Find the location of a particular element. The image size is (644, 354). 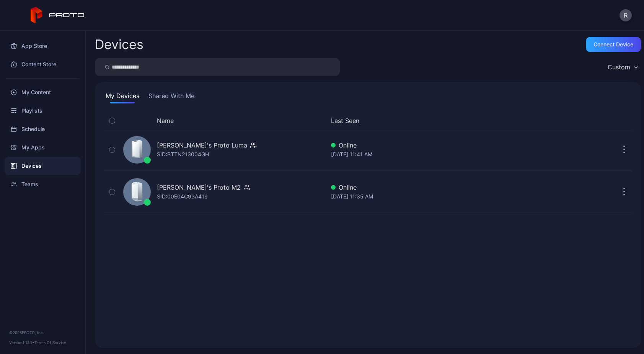

div: Content Store is located at coordinates (42, 64).